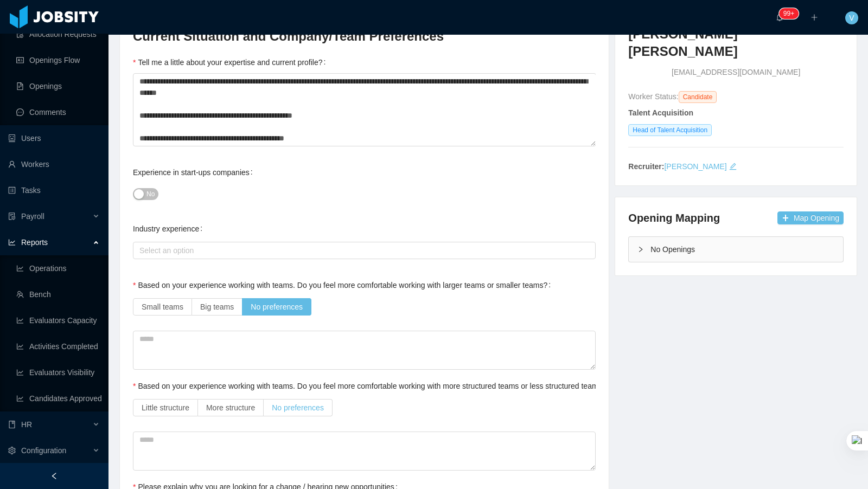 The width and height of the screenshot is (868, 489). I want to click on a: icon: idcardOpenings Flow, so click(58, 60).